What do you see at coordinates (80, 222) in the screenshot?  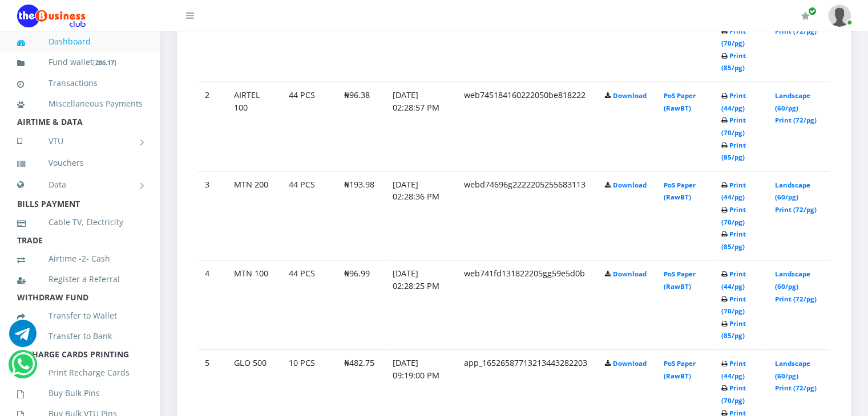 I see `a: Cable TV, Electricity` at bounding box center [80, 222].